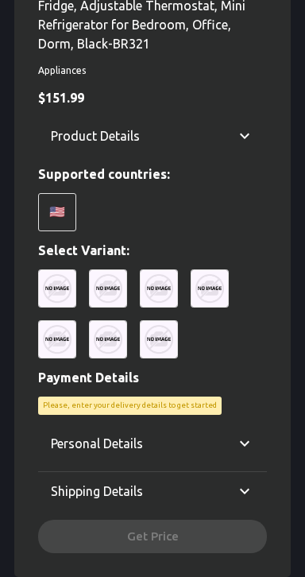 The width and height of the screenshot is (305, 577). I want to click on p: Shipping Details, so click(97, 491).